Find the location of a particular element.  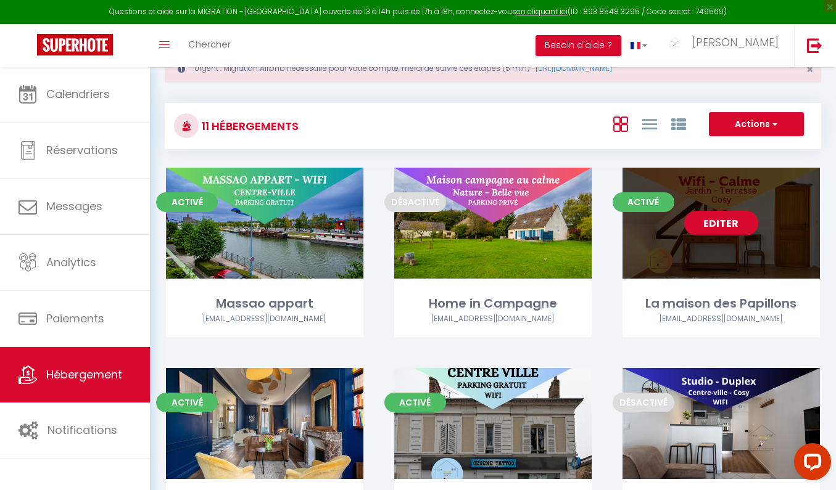

a: en cliquant ici is located at coordinates (542, 11).